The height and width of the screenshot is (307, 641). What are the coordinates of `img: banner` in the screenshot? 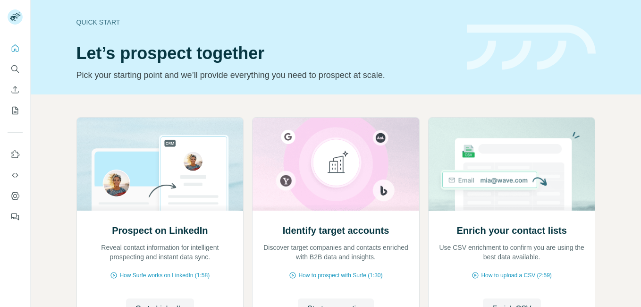 It's located at (531, 47).